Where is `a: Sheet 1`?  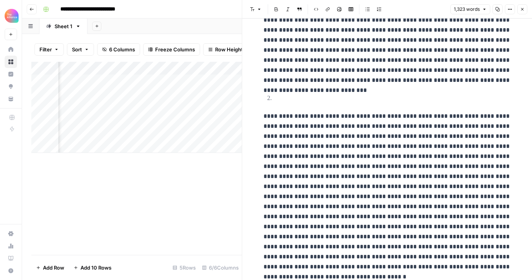
a: Sheet 1 is located at coordinates (63, 26).